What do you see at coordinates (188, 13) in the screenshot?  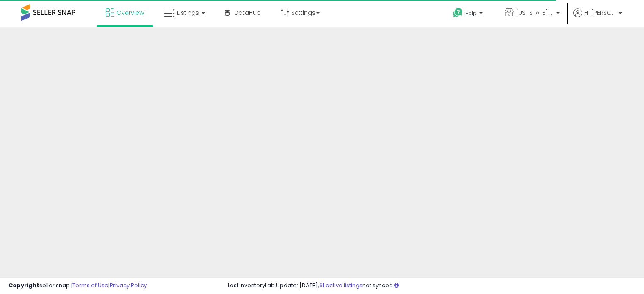 I see `span: Listings` at bounding box center [188, 13].